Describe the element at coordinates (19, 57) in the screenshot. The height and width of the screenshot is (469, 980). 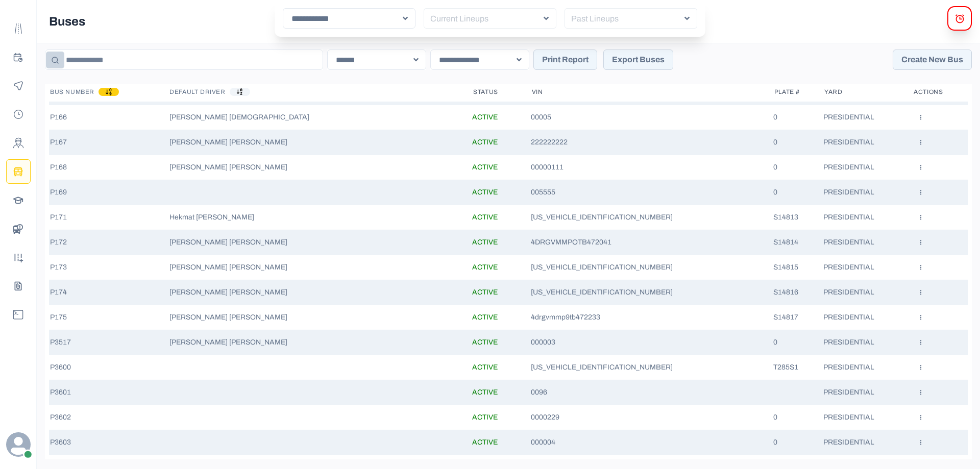
I see `a: Planning` at that location.